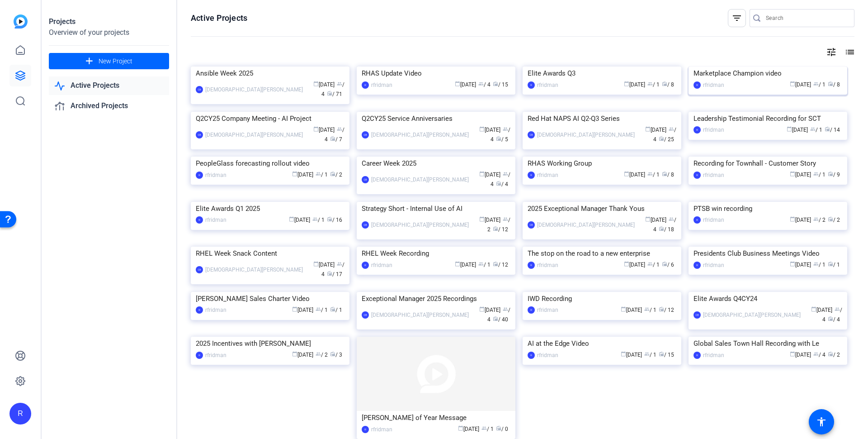 The height and width of the screenshot is (439, 868). What do you see at coordinates (822, 422) in the screenshot?
I see `mat-icon: accessibility` at bounding box center [822, 422].